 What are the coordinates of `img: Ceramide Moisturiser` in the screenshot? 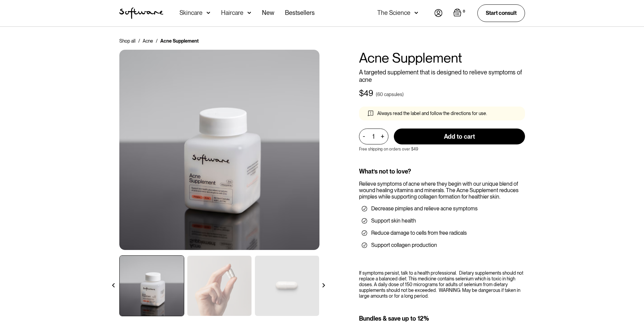 It's located at (219, 150).